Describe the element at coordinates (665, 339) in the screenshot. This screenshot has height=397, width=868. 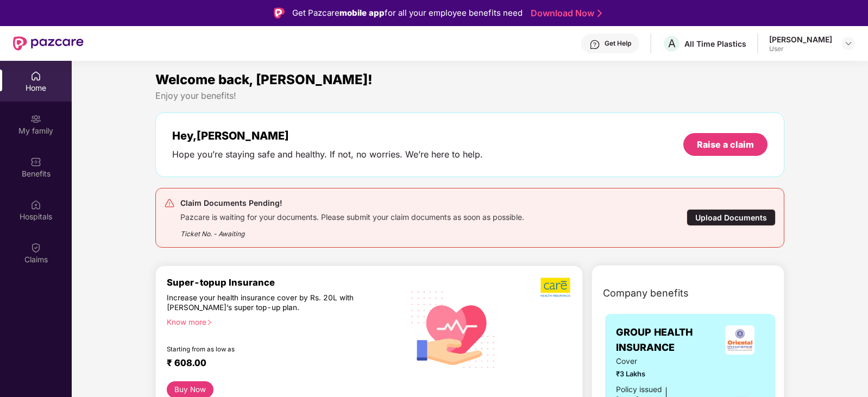
I see `span: GROUP HEALTH INSURANCE` at that location.